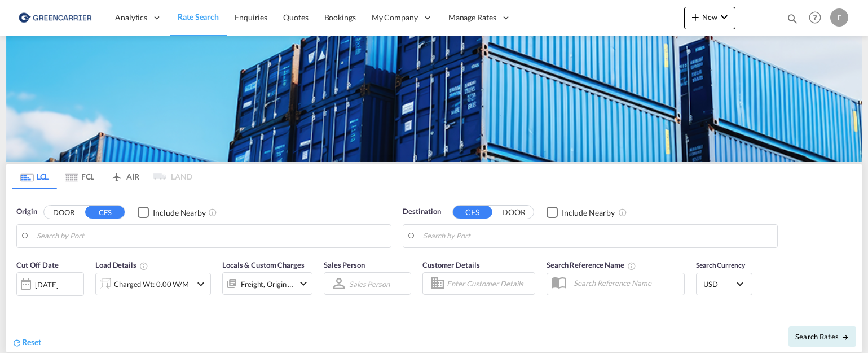  Describe the element at coordinates (344, 265) in the screenshot. I see `span: Sales Person` at that location.